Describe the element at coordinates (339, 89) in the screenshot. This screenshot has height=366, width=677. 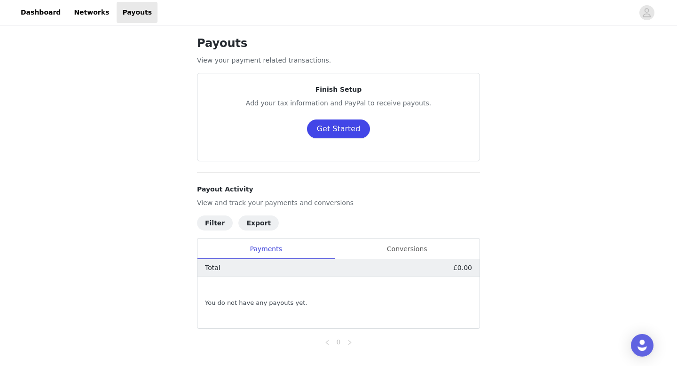
I see `p: Finish Setup` at that location.